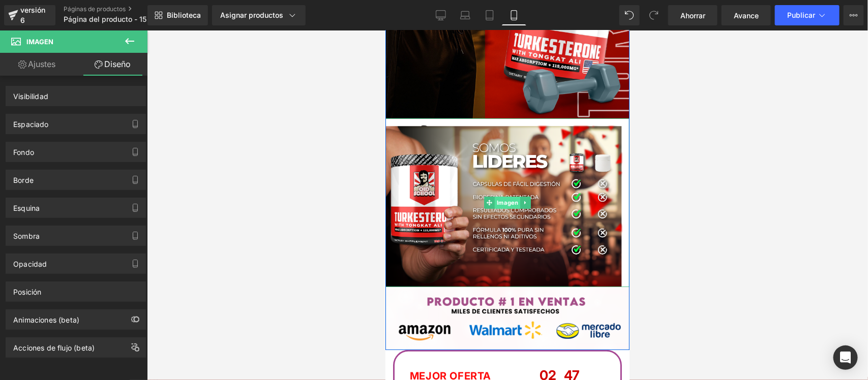 Image resolution: width=868 pixels, height=380 pixels. What do you see at coordinates (693, 15) in the screenshot?
I see `font: Ahorrar` at bounding box center [693, 15].